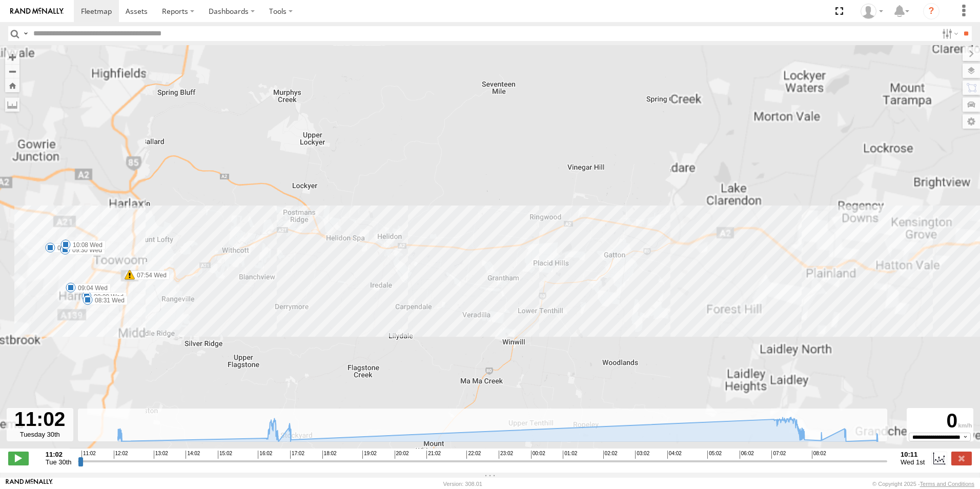 This screenshot has height=489, width=980. What do you see at coordinates (12, 57) in the screenshot?
I see `button: Zoom in` at bounding box center [12, 57].